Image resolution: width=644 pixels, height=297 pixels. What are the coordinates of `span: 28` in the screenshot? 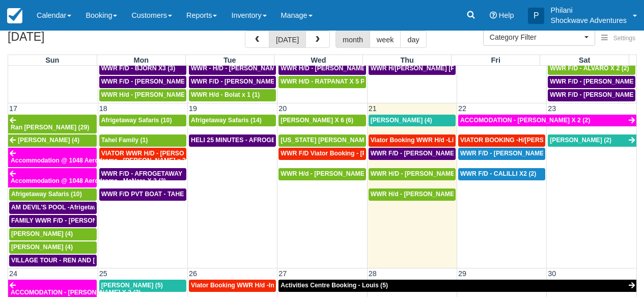 It's located at (372, 273).